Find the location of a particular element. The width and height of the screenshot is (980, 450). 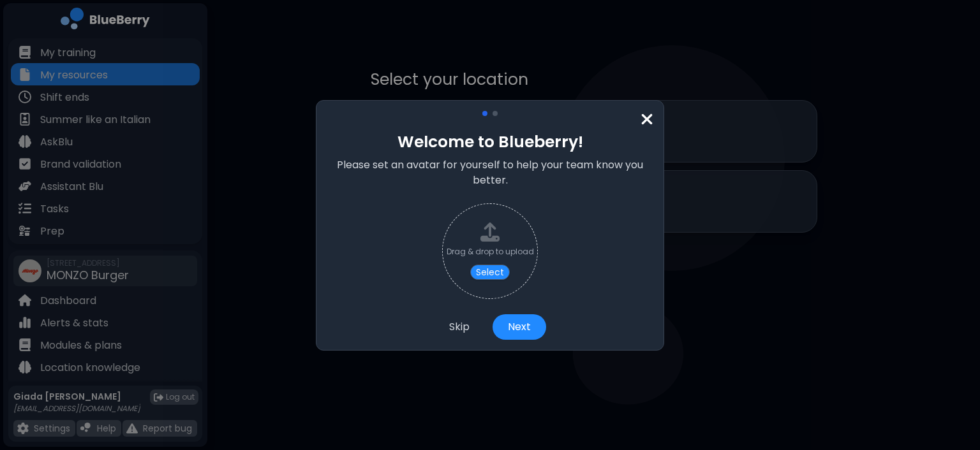

img: close icon is located at coordinates (647, 119).